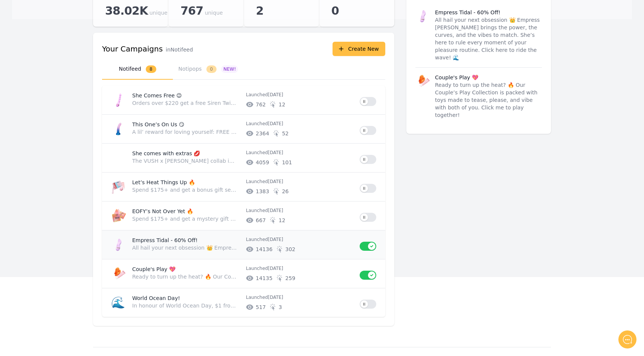 The width and height of the screenshot is (644, 356). I want to click on a: EOFY’s Not Over Yet 🔥Spend $175+ and get a mystery gift set worth $199—made to tease, please, and..., so click(244, 216).